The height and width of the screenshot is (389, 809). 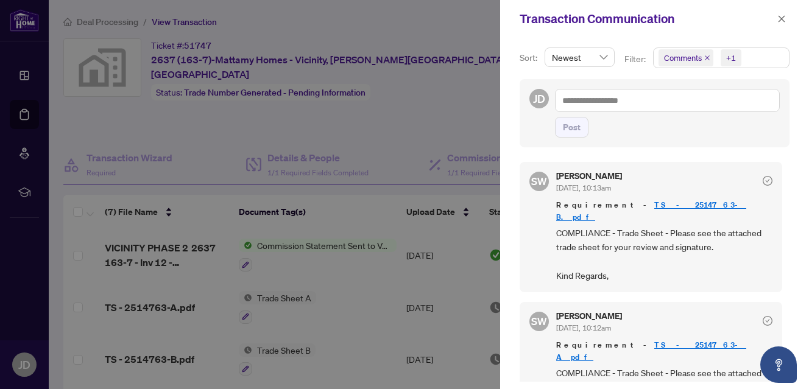 What do you see at coordinates (731, 58) in the screenshot?
I see `div: +1` at bounding box center [731, 58].